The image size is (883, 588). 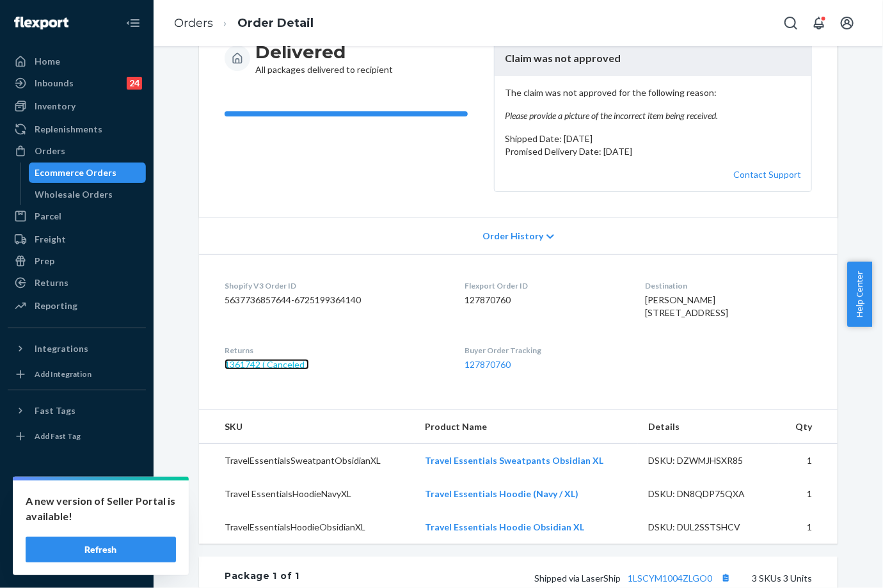 I want to click on button: Integrations, so click(x=77, y=349).